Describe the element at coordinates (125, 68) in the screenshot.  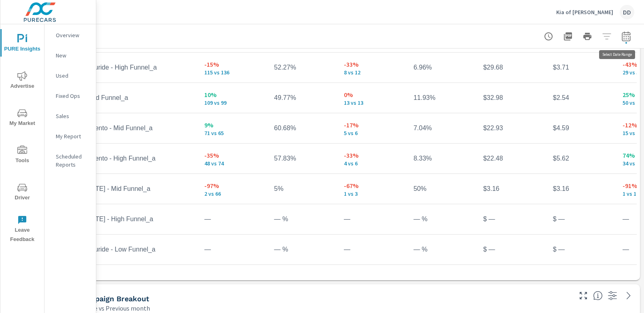
I see `td: New Kia Telluride - High Funnel_a` at that location.